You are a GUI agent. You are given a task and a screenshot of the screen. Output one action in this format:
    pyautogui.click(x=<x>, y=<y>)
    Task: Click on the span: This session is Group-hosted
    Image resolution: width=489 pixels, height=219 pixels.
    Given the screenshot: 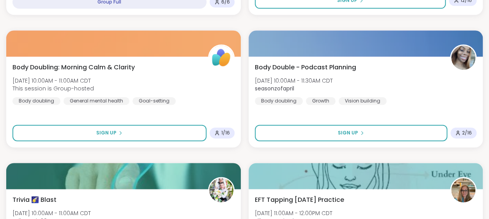 What is the action you would take?
    pyautogui.click(x=53, y=88)
    